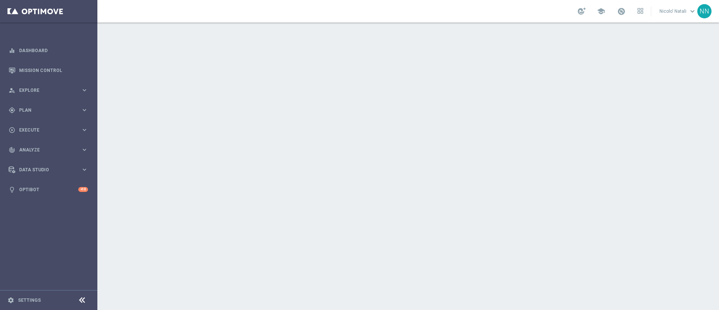 The image size is (719, 310). I want to click on div: Plan, so click(45, 110).